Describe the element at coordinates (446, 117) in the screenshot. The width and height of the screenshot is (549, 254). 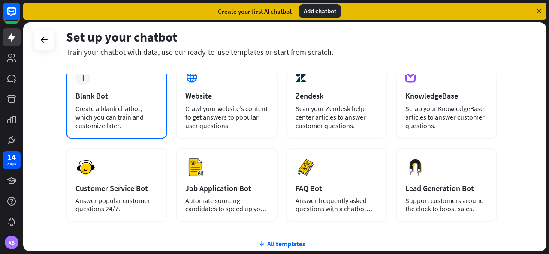
I see `div: Scrap your KnowledgeBase articles to answer customer questions.` at that location.